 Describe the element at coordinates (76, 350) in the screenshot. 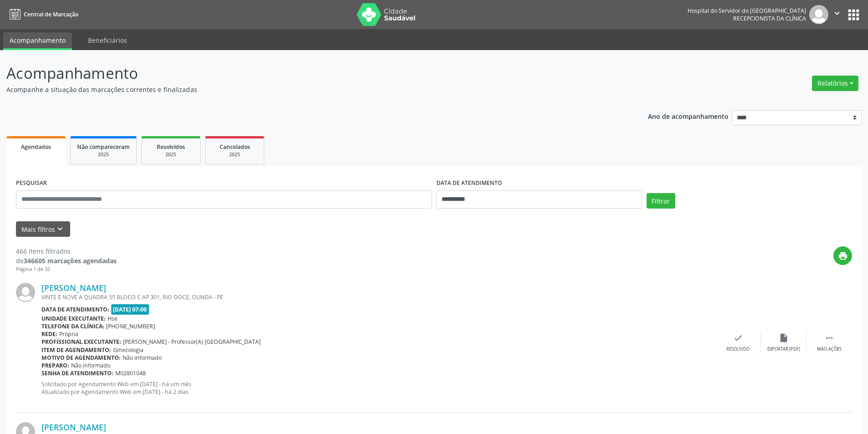

I see `b: Item de agendamento:` at that location.